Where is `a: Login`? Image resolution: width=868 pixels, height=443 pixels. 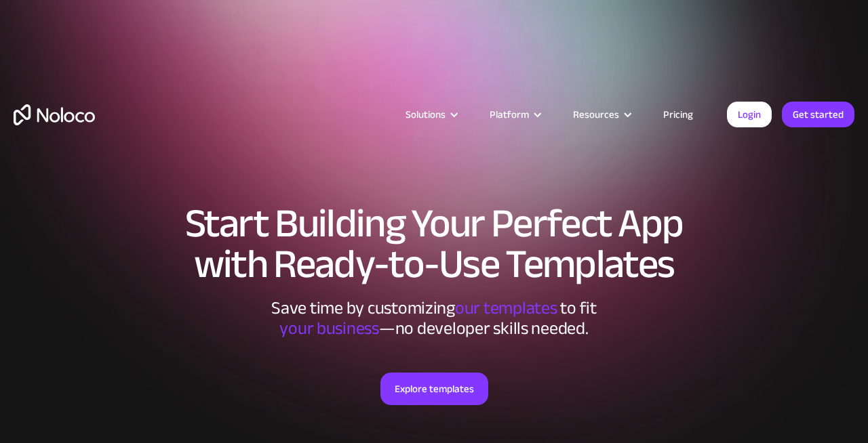 a: Login is located at coordinates (749, 114).